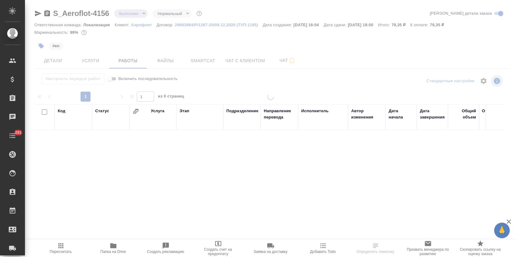  Describe the element at coordinates (113, 251) in the screenshot. I see `span: Папка на Drive` at that location.